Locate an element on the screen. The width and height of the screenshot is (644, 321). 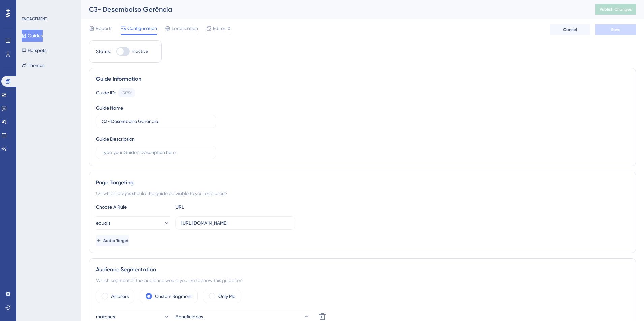
label: Only Me is located at coordinates (227, 297).